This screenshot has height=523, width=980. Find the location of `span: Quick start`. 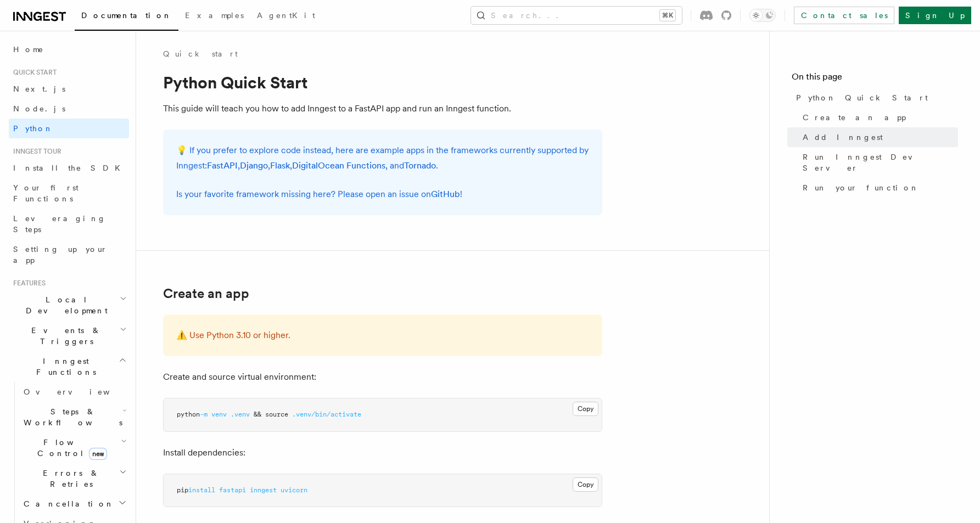

span: Quick start is located at coordinates (32, 72).